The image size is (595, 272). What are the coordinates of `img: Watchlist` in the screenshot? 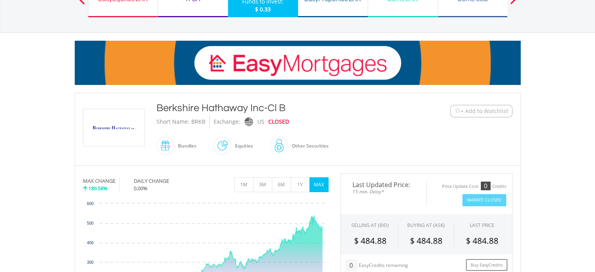 It's located at (457, 111).